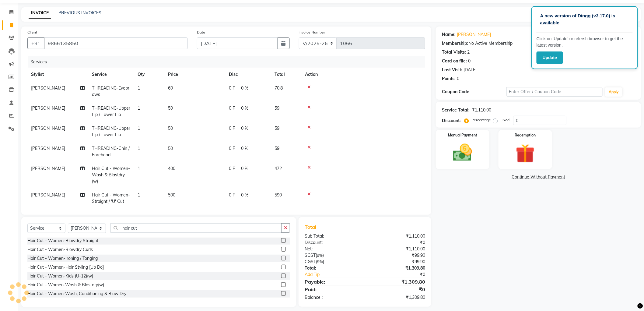 The height and width of the screenshot is (311, 644). What do you see at coordinates (33, 33) in the screenshot?
I see `label: Client` at bounding box center [33, 33].